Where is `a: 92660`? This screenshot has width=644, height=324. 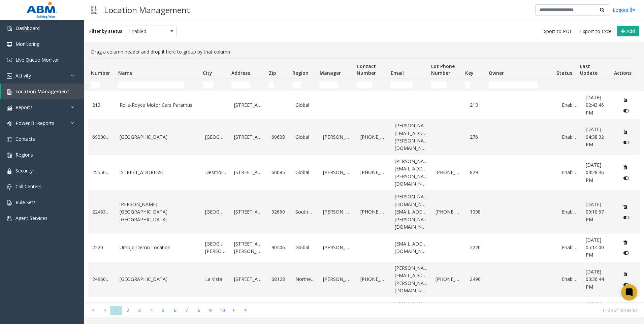
a: 92660 is located at coordinates (279, 212).